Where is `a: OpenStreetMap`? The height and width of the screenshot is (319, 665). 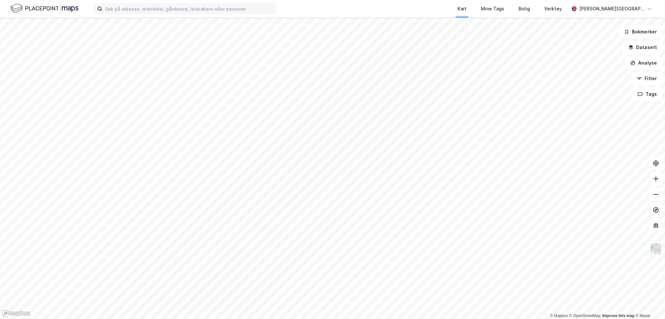 a: OpenStreetMap is located at coordinates (584, 316).